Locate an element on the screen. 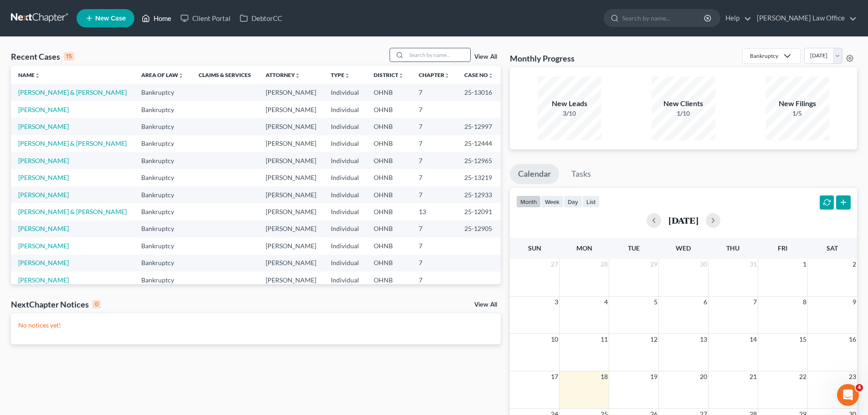  p: No notices yet! is located at coordinates (255, 326).